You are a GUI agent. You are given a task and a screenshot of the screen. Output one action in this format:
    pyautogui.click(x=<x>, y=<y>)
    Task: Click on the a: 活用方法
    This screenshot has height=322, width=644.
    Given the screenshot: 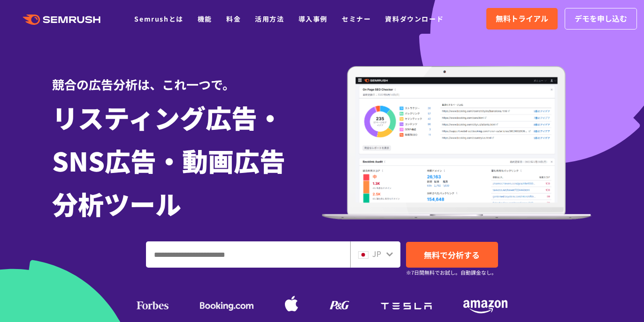 What is the action you would take?
    pyautogui.click(x=269, y=19)
    